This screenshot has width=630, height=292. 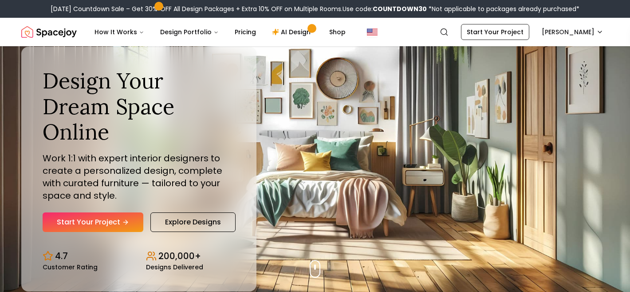 What do you see at coordinates (400, 9) in the screenshot?
I see `b: COUNTDOWN30` at bounding box center [400, 9].